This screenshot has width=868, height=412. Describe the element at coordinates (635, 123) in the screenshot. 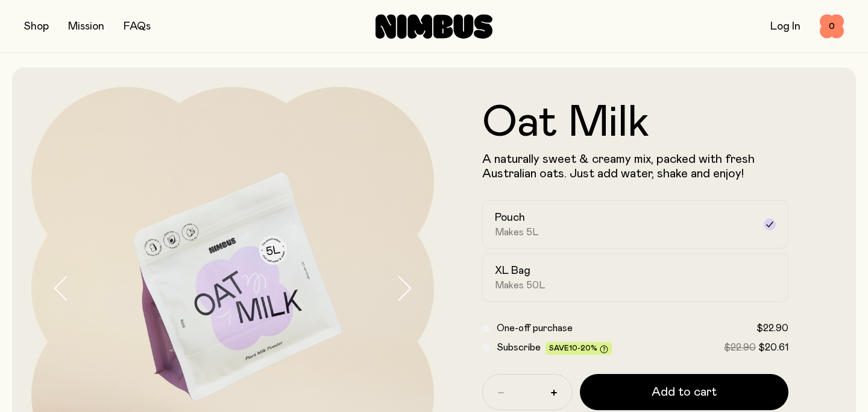

I see `h1: Oat Milk` at that location.